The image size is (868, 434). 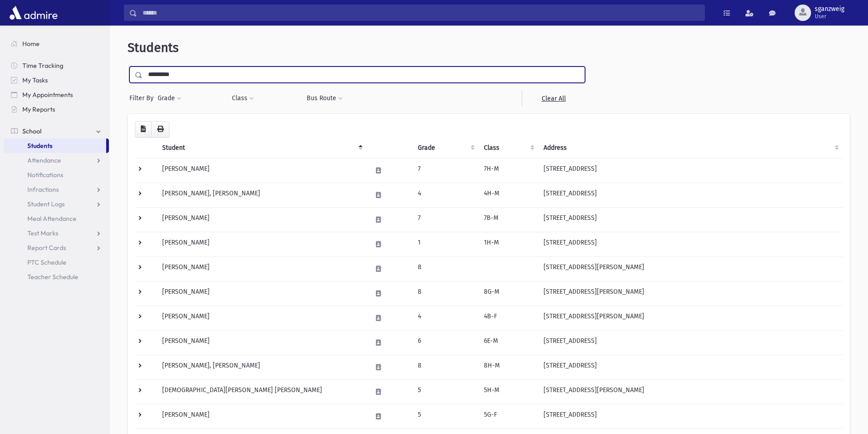 What do you see at coordinates (43, 233) in the screenshot?
I see `span: Test Marks` at bounding box center [43, 233].